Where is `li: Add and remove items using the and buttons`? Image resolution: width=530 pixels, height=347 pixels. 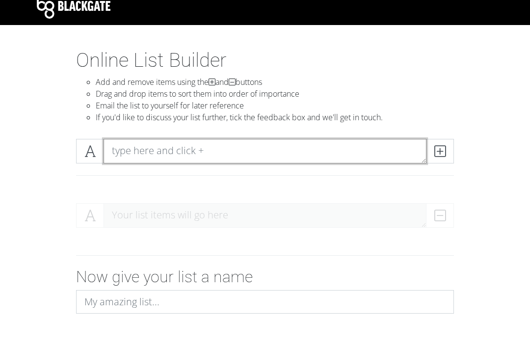 li: Add and remove items using the and buttons is located at coordinates (275, 83).